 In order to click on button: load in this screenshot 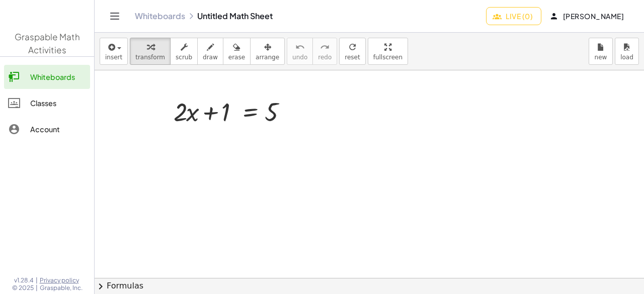, I will do `click(627, 51)`.